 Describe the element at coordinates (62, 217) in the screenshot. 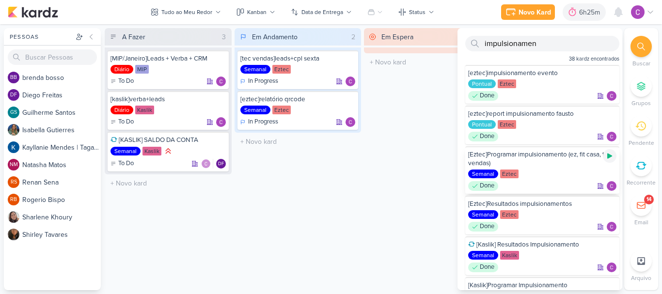

I see `div: S h a r l e n e K h o u r y` at that location.